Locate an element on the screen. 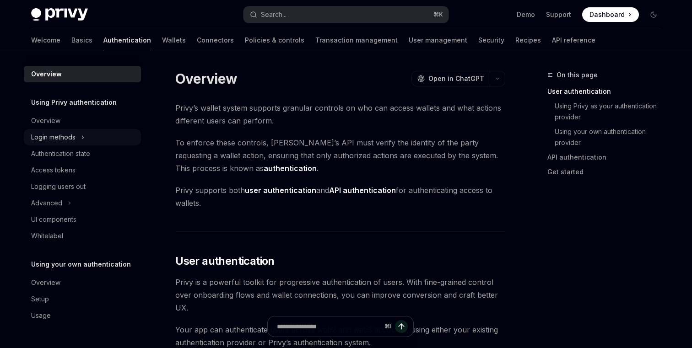 The height and width of the screenshot is (348, 692). div: UI components is located at coordinates (54, 220).